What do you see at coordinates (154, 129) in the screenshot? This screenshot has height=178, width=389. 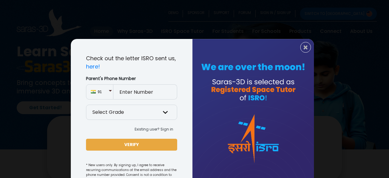 I see `button: Existing user? Sign in` at bounding box center [154, 129].